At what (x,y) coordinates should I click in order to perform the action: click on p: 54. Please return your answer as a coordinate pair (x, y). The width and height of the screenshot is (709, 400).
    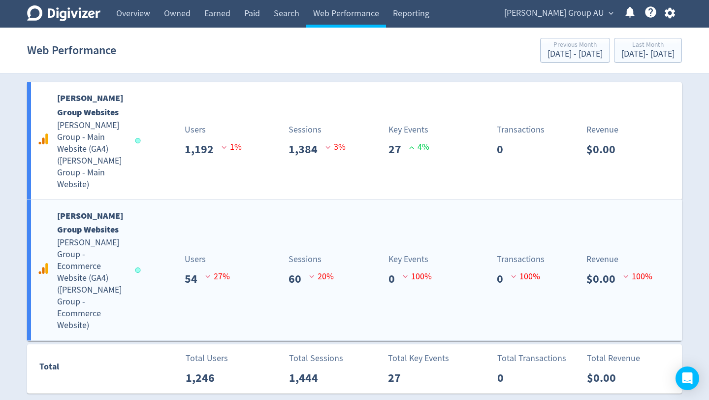
    Looking at the image, I should click on (195, 278).